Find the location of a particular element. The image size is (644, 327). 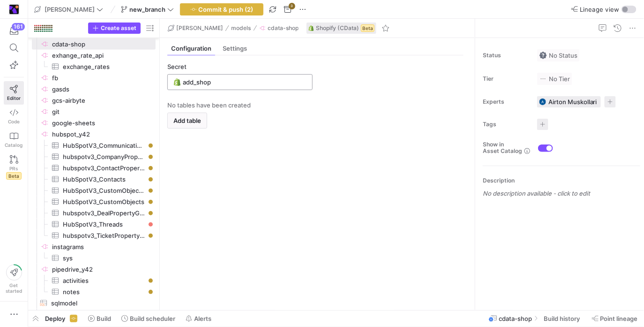

span: hubspotv3_DealPropertyGroups​​​​​​​​​ is located at coordinates (104, 213).